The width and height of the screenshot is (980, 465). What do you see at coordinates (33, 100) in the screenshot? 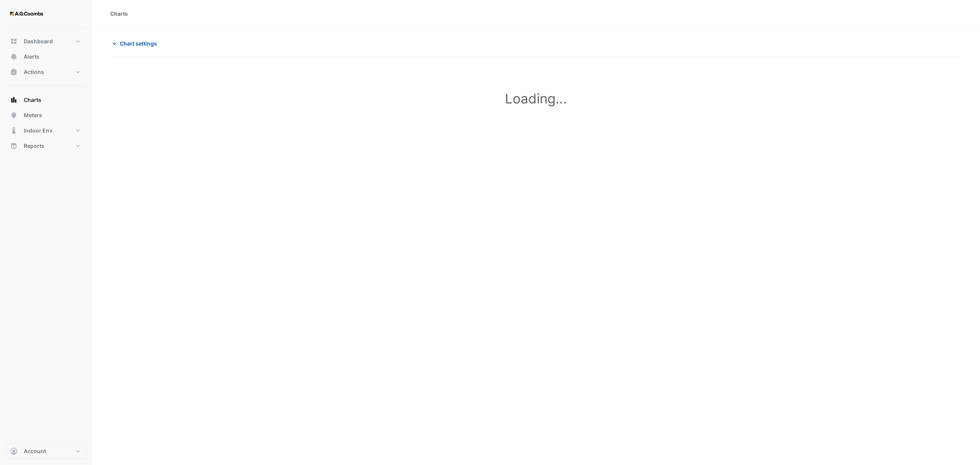
I see `span: Charts` at bounding box center [33, 100].